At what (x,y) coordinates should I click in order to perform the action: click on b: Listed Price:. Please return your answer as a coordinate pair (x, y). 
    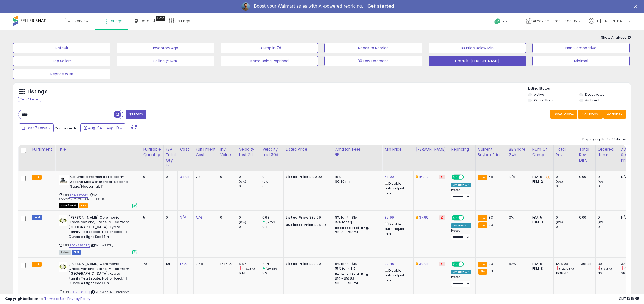
    Looking at the image, I should click on (297, 176).